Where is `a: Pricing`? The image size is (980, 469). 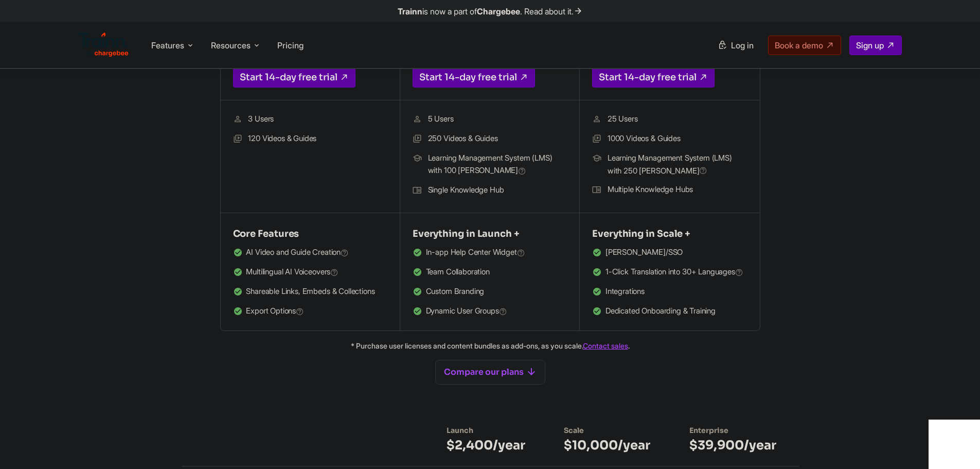 a: Pricing is located at coordinates (290, 45).